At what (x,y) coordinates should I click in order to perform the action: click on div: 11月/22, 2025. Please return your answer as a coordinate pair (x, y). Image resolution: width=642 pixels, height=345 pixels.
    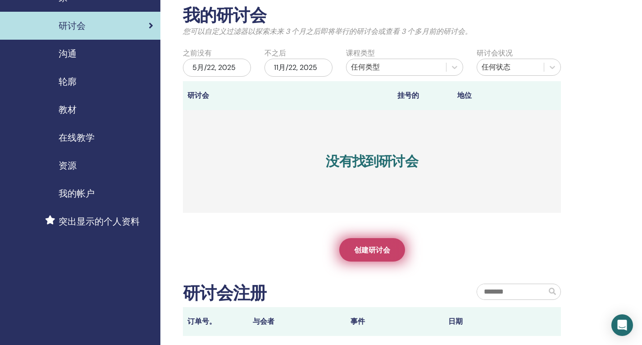
    Looking at the image, I should click on (298, 68).